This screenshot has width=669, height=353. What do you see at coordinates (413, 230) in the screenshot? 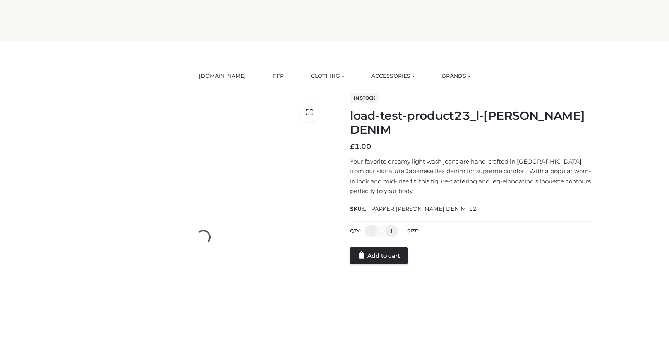
I see `label: Size:` at bounding box center [413, 230].